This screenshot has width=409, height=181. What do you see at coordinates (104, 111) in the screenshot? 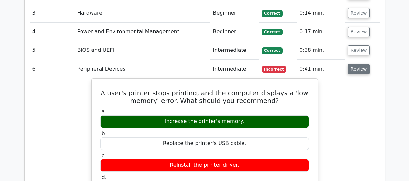
I see `span: a.` at bounding box center [104, 111].